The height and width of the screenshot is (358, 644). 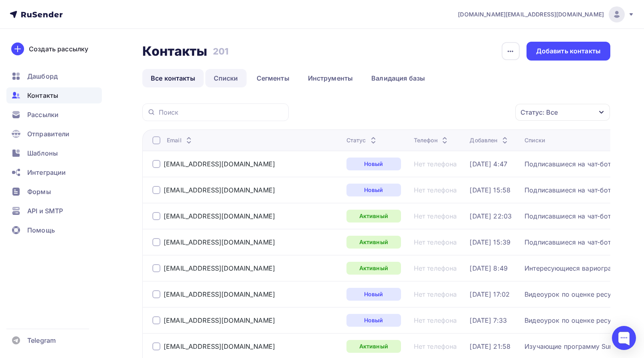 What do you see at coordinates (577, 347) in the screenshot?
I see `div: Изучающие программу Surfer 23` at bounding box center [577, 347].